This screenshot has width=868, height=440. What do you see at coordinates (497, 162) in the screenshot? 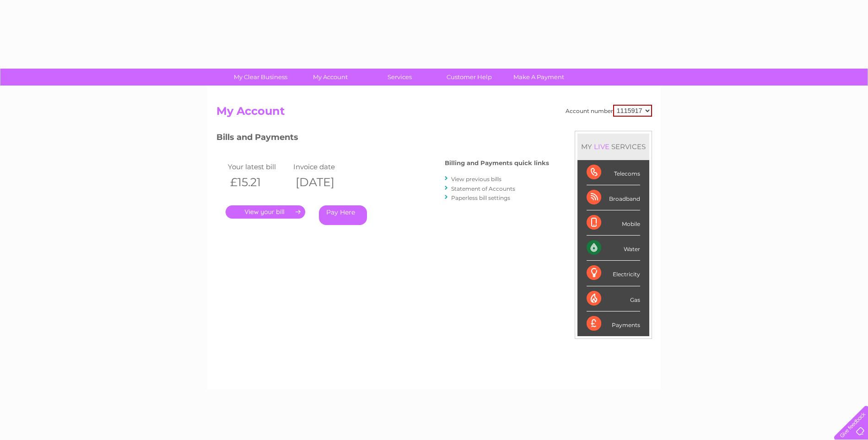
I see `h4: Billing and Payments quick links` at bounding box center [497, 162].